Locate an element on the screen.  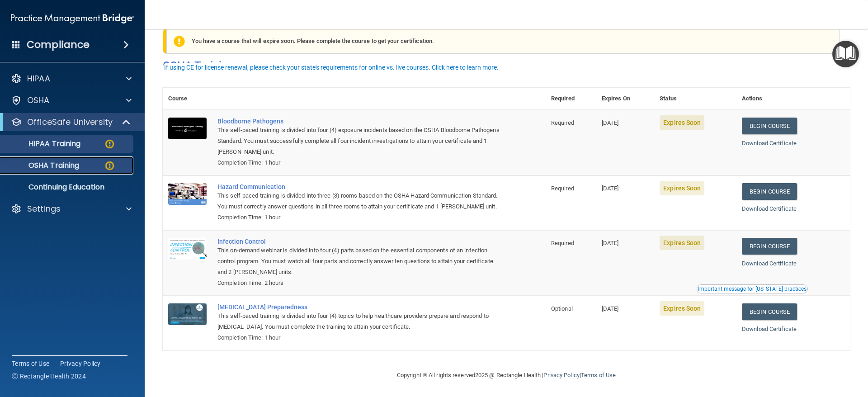
div: This self-paced training is divided into four (4) topics to help healthcare providers prepare and... is located at coordinates (359, 322).